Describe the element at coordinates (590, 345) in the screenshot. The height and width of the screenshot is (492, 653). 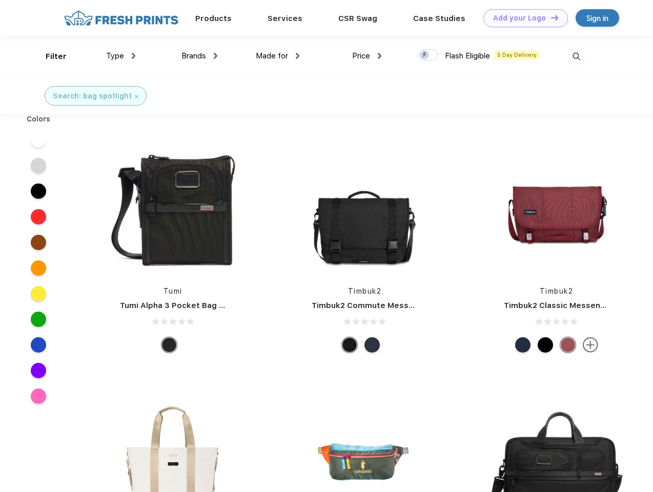
I see `img: more.svg` at that location.